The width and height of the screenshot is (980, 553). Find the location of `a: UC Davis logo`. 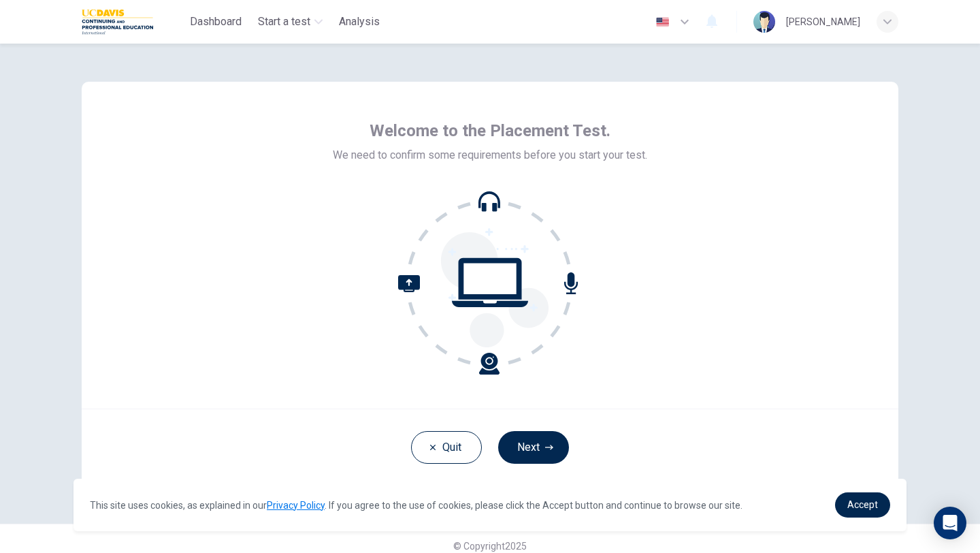

a: UC Davis logo is located at coordinates (133, 22).